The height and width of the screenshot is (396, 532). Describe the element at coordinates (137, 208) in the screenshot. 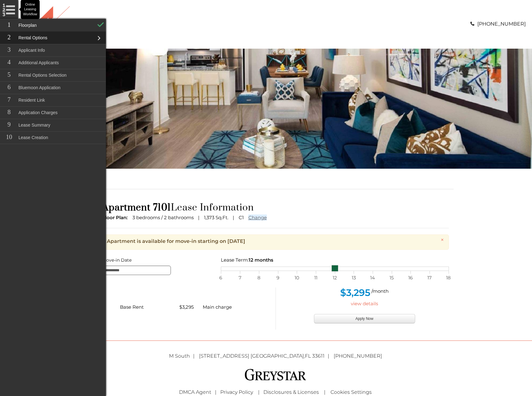

I see `span: Apartment 7101` at that location.